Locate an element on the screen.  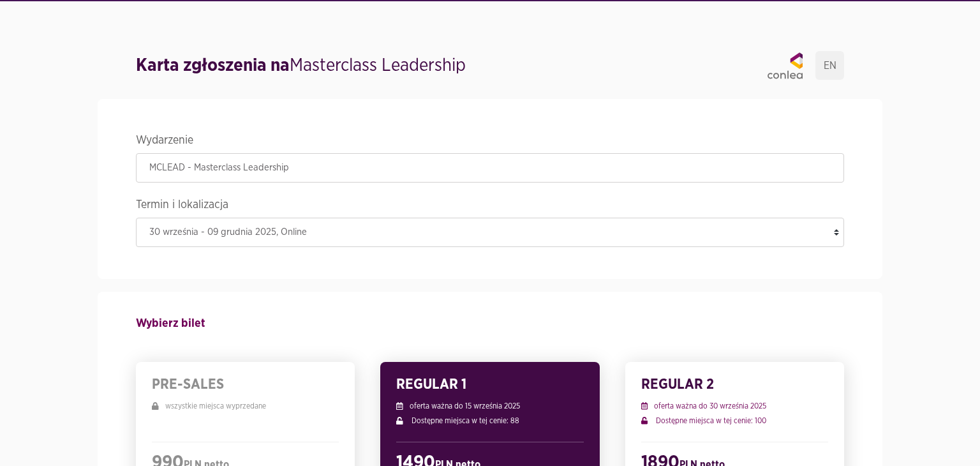
p: Dostępne miejsca w tej cenie: 100 is located at coordinates (734, 420).